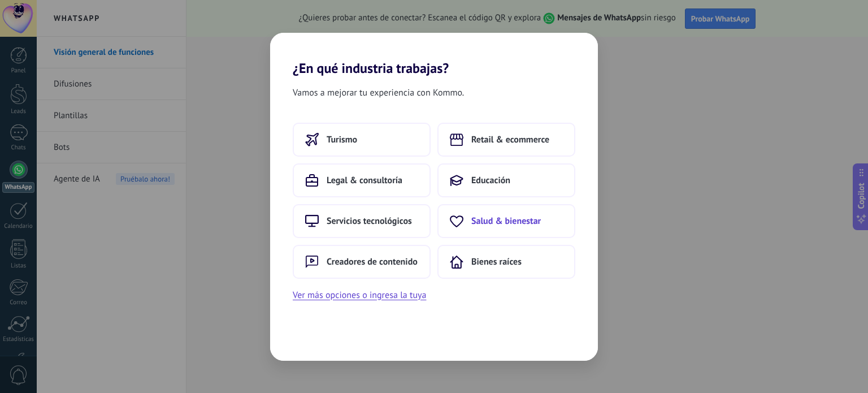  Describe the element at coordinates (372, 262) in the screenshot. I see `span: Creadores de contenido` at that location.